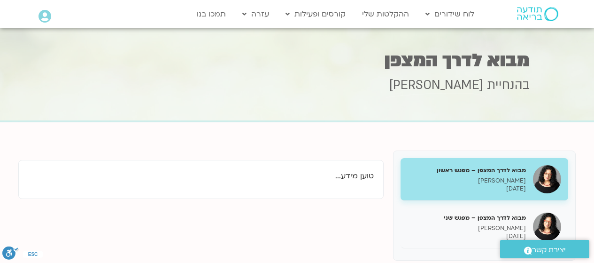 The image size is (594, 263). What do you see at coordinates (508, 85) in the screenshot?
I see `span: בהנחיית` at bounding box center [508, 85].